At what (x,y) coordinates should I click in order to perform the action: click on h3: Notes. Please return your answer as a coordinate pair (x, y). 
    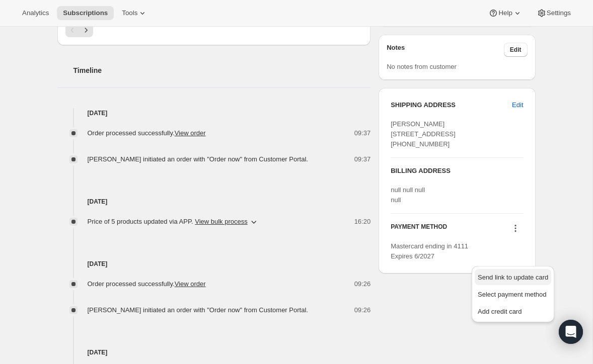
    Looking at the image, I should click on (445, 50).